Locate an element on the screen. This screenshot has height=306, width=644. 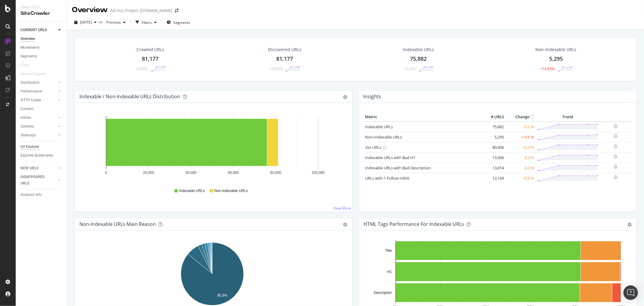
div: Sitemaps is located at coordinates (28, 135).